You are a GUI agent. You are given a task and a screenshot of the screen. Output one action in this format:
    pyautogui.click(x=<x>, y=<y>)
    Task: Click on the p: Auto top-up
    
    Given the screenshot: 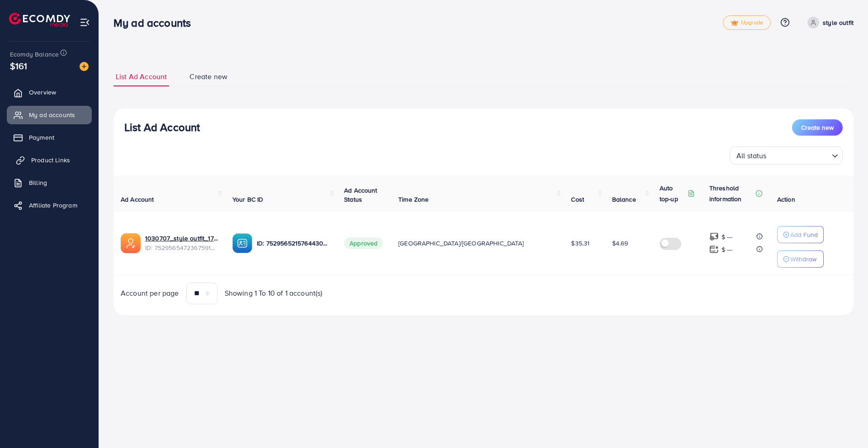 What is the action you would take?
    pyautogui.click(x=672, y=193)
    